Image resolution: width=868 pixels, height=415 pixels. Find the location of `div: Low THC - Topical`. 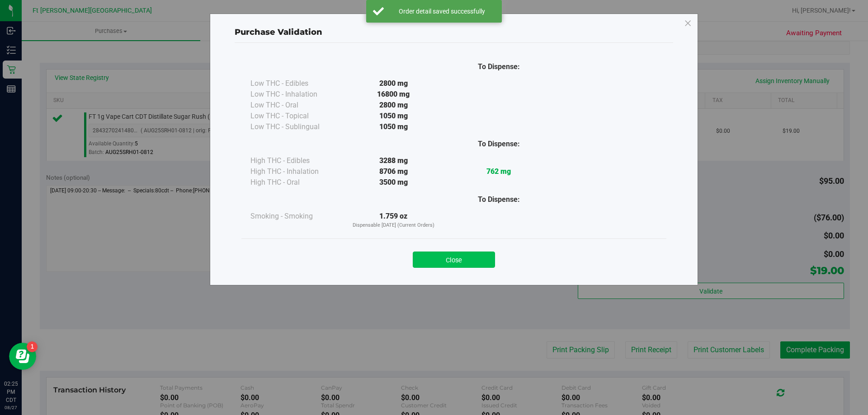

div: Low THC - Topical is located at coordinates (296, 116).